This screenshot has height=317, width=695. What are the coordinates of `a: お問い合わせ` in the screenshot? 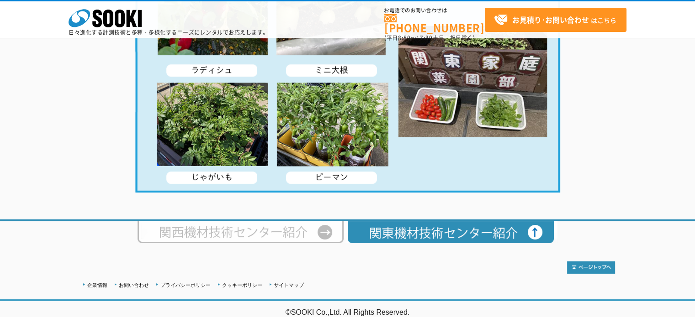 It's located at (134, 285).